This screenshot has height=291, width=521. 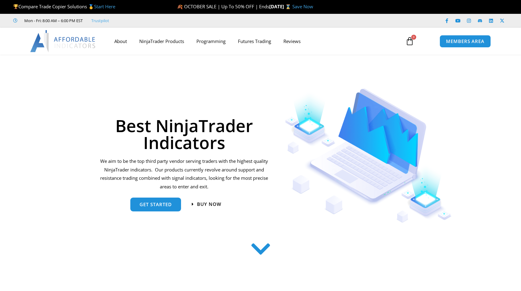 What do you see at coordinates (162, 41) in the screenshot?
I see `a: NinjaTrader Products` at bounding box center [162, 41].